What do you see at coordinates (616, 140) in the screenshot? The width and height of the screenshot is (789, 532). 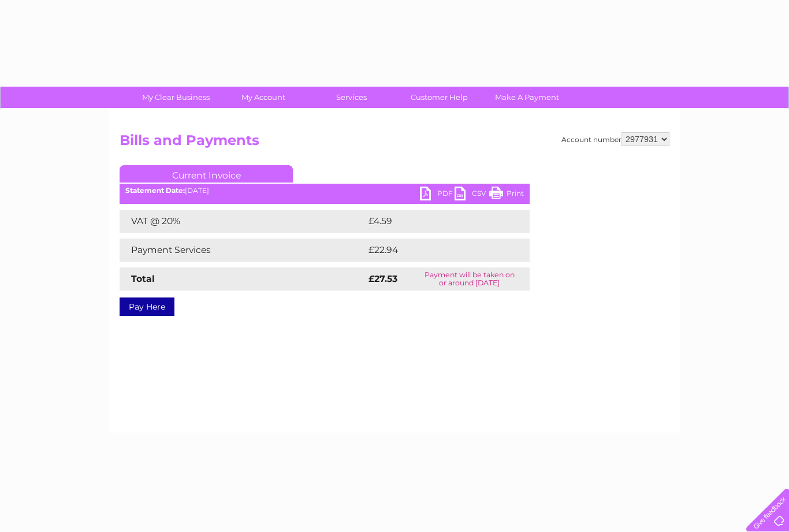 I see `div: Account number` at bounding box center [616, 140].